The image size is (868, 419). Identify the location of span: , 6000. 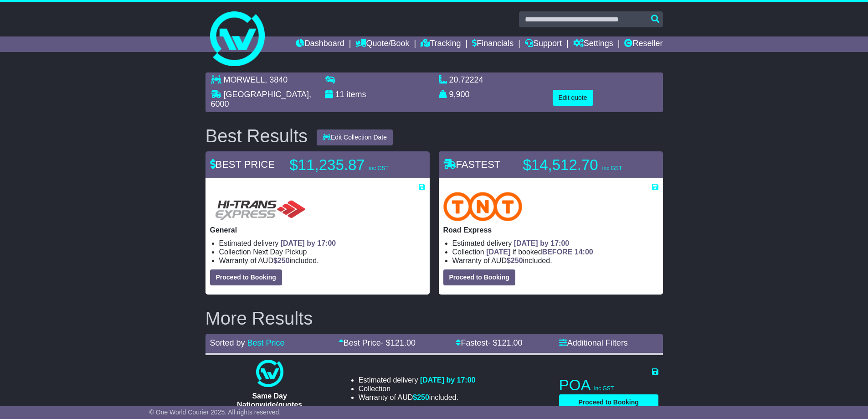
(261, 99).